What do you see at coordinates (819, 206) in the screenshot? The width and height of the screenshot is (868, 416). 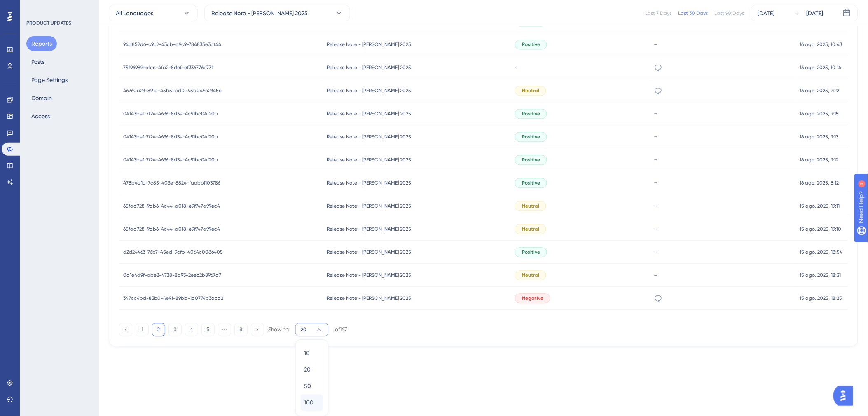 I see `span: 15 ago. 2025, 19:11` at bounding box center [819, 206].